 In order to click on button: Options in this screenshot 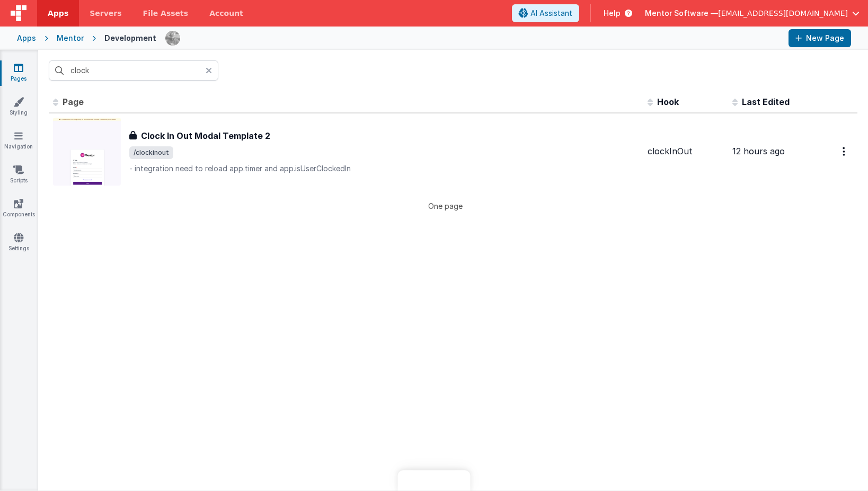, I will do `click(845, 151)`.